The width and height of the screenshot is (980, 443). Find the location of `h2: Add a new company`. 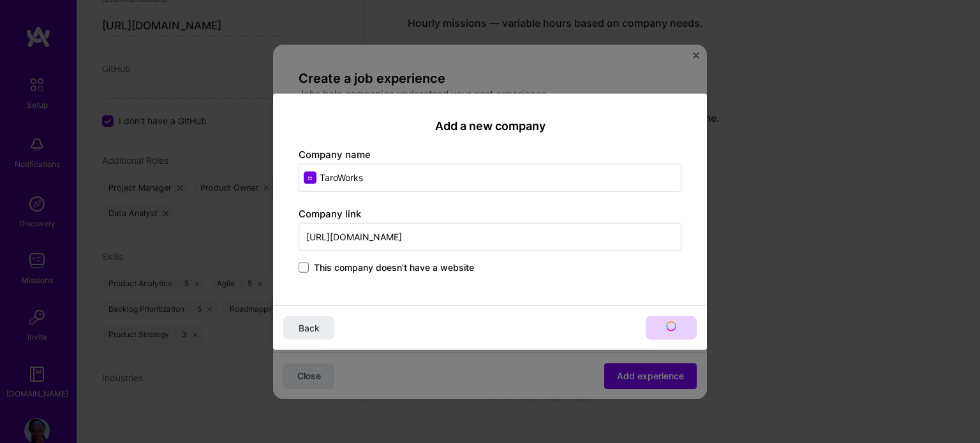

h2: Add a new company is located at coordinates (490, 126).